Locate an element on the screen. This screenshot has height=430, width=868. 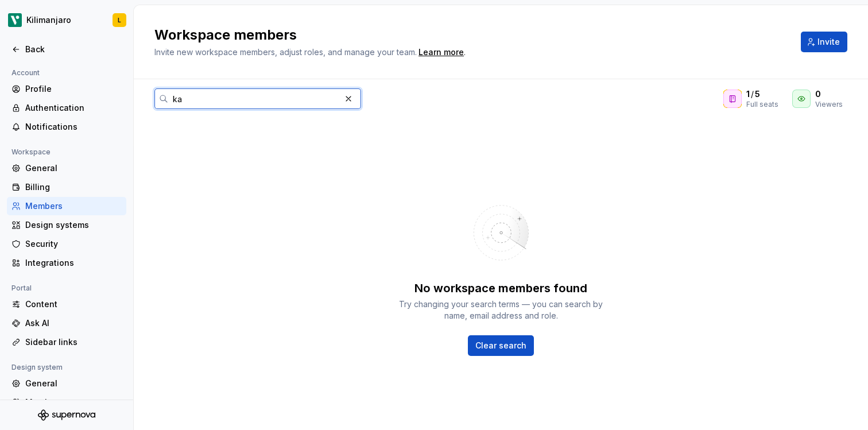
div: Sidebar links is located at coordinates (73, 342).